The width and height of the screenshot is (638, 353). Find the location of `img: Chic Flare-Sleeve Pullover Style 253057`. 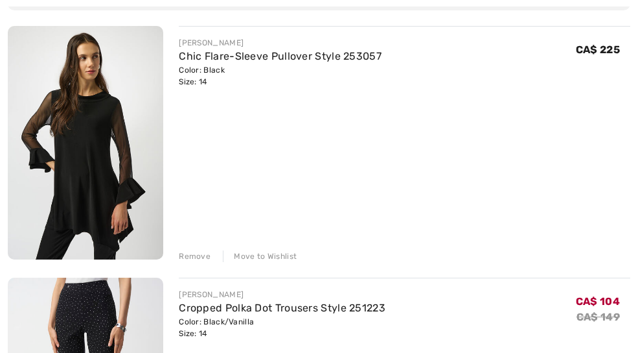

img: Chic Flare-Sleeve Pullover Style 253057 is located at coordinates (86, 143).